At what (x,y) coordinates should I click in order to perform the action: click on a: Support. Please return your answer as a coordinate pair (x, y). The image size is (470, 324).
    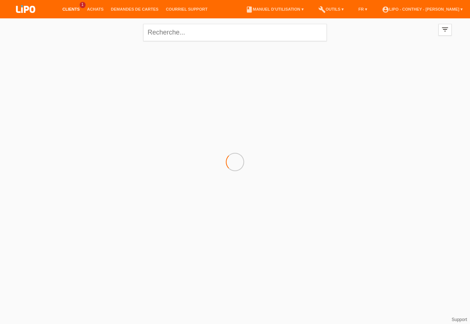
    Looking at the image, I should click on (459, 319).